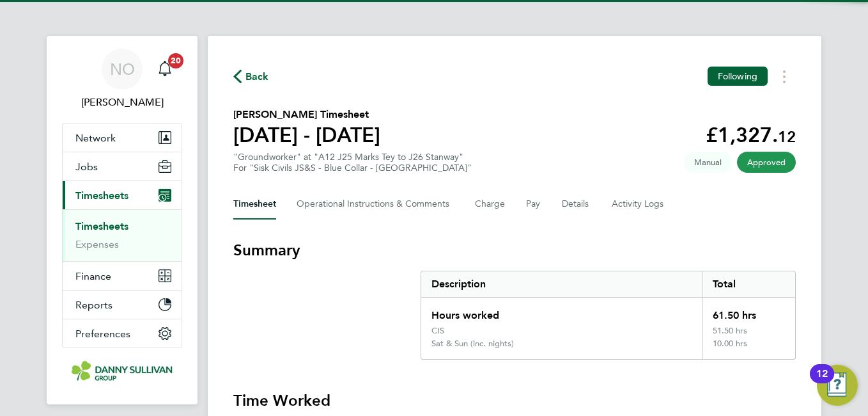  Describe the element at coordinates (122, 220) in the screenshot. I see `nav: Main navigation` at that location.